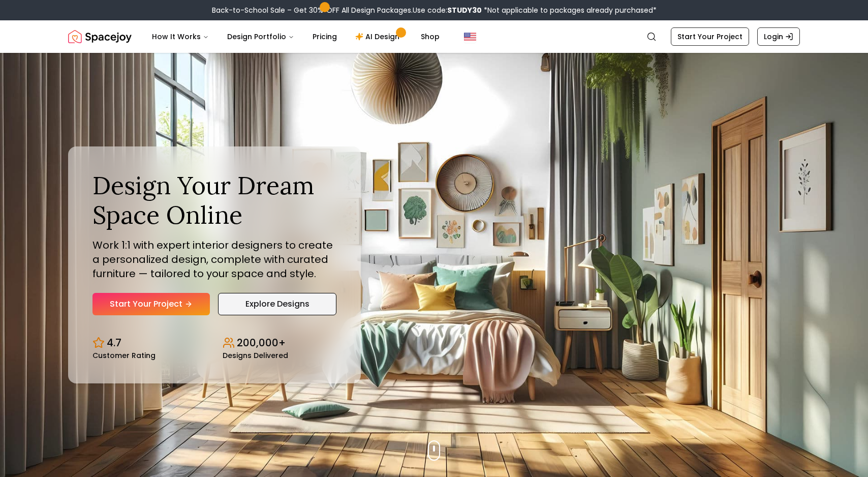 The height and width of the screenshot is (477, 868). I want to click on p: 200,000+, so click(261, 343).